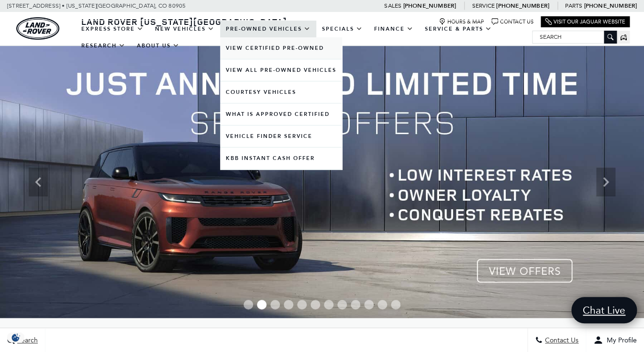 The width and height of the screenshot is (644, 352). What do you see at coordinates (369, 305) in the screenshot?
I see `span: Go to slide 10` at bounding box center [369, 305].